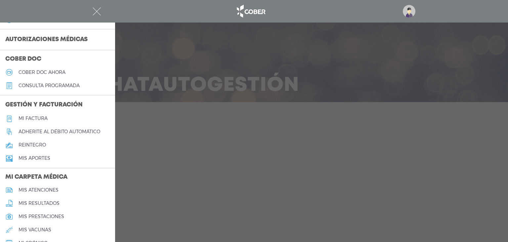  I want to click on h5: mis atenciones, so click(38, 190).